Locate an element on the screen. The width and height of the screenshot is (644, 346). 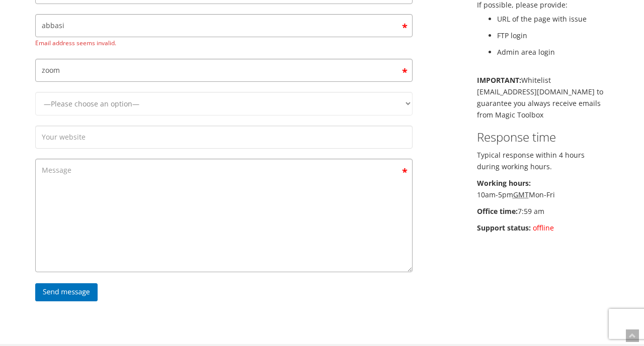
li: FTP login is located at coordinates (553, 36).